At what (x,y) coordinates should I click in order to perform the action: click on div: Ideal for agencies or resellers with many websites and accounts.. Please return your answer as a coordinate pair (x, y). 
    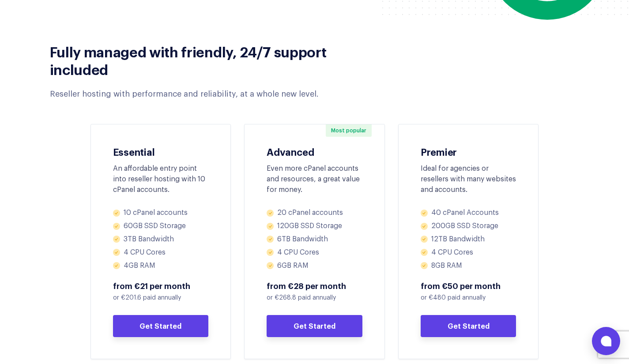
    Looking at the image, I should click on (469, 179).